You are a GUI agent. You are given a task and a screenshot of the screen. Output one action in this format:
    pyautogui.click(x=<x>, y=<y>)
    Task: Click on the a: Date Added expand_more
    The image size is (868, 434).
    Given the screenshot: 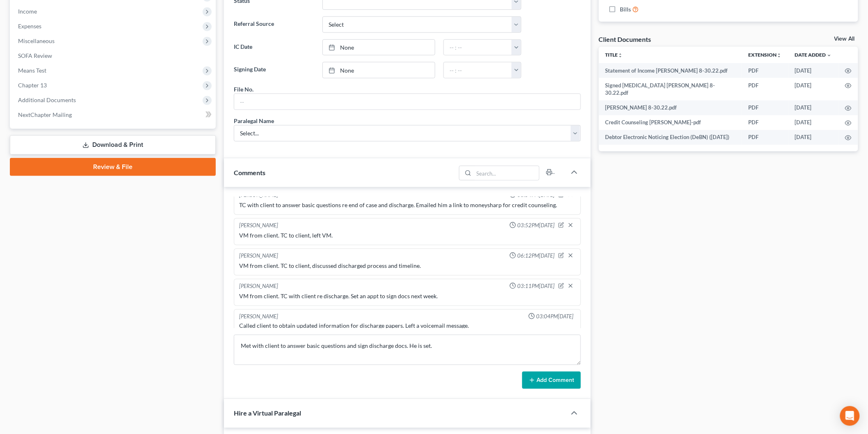 What is the action you would take?
    pyautogui.click(x=813, y=55)
    